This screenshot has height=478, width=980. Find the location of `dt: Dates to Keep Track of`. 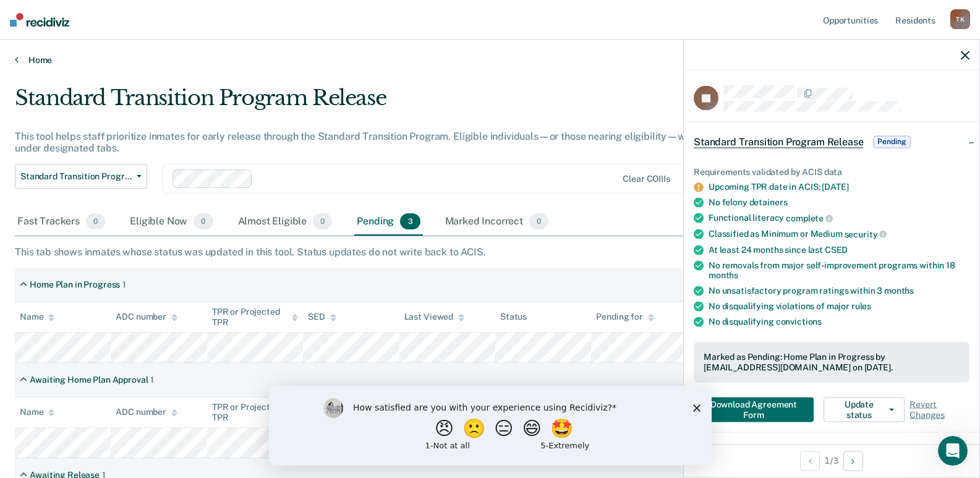

dt: Dates to Keep Track of is located at coordinates (831, 447).